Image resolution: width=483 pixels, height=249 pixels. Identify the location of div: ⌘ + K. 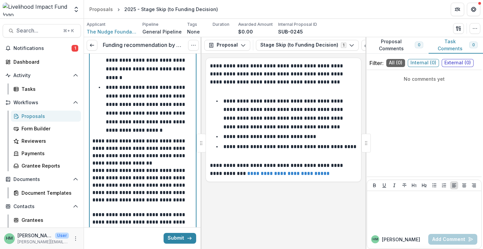
(68, 31).